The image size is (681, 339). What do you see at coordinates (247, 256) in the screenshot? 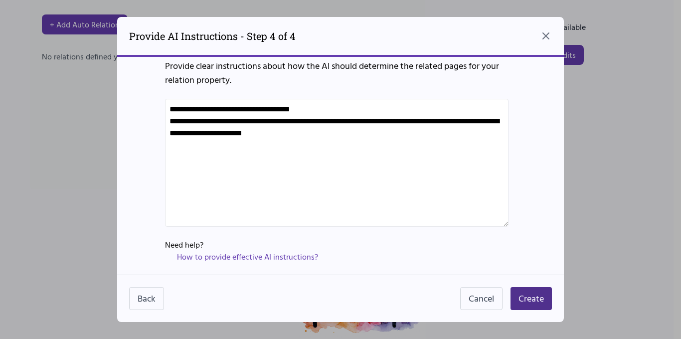
I see `a: How to provide effective AI instructions?` at bounding box center [247, 256].